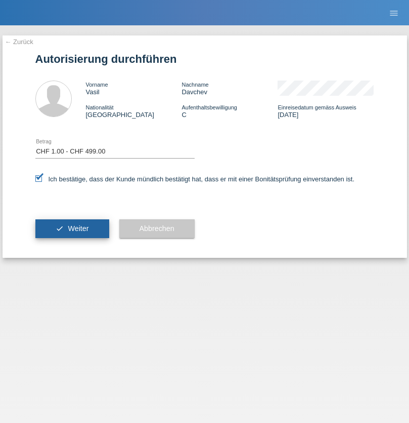 This screenshot has width=409, height=423. What do you see at coordinates (100, 107) in the screenshot?
I see `span: Nationalität` at bounding box center [100, 107].